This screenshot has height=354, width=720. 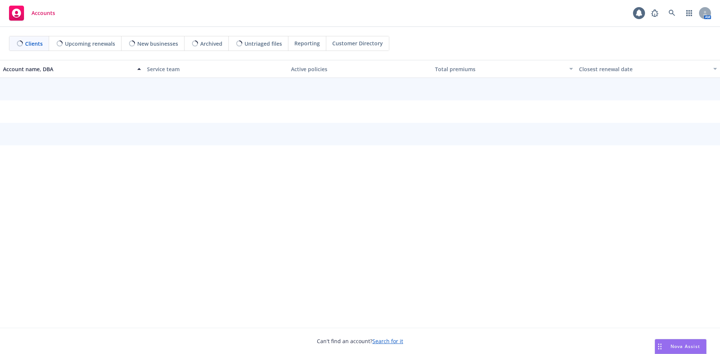 What do you see at coordinates (685, 347) in the screenshot?
I see `span: Nova Assist` at bounding box center [685, 347].